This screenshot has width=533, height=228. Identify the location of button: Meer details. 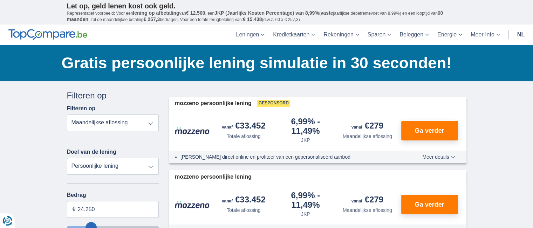
(438, 157).